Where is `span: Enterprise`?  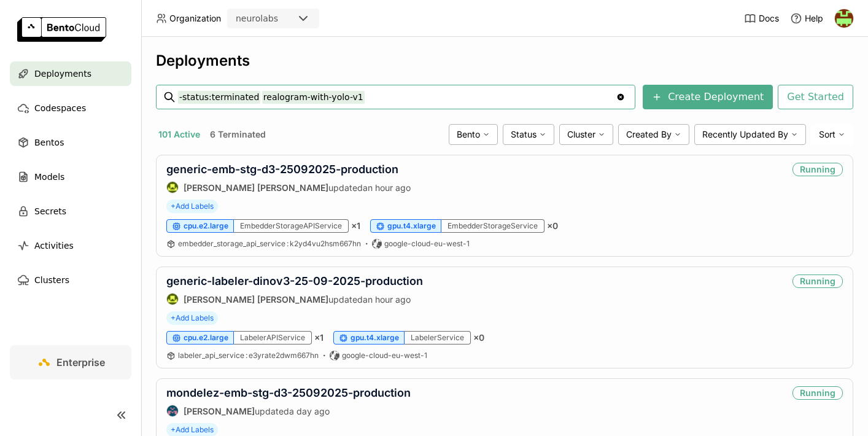 span: Enterprise is located at coordinates (81, 362).